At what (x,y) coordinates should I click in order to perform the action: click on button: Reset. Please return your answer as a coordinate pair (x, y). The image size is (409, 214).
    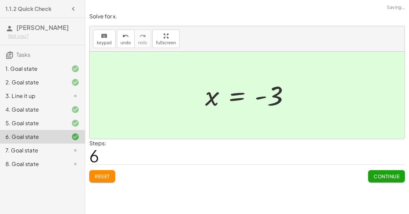
    Looking at the image, I should click on (102, 177).